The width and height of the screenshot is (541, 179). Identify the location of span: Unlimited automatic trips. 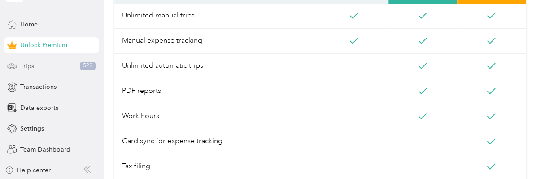
(217, 66).